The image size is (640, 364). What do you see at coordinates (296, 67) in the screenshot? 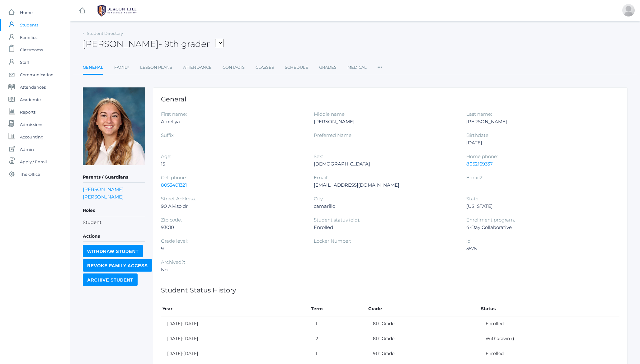
I see `a: Schedule` at bounding box center [296, 67].